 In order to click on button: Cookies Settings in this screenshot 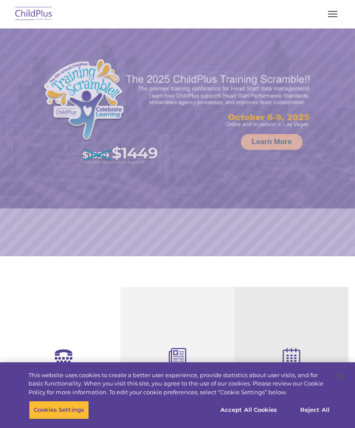, I will do `click(59, 410)`.